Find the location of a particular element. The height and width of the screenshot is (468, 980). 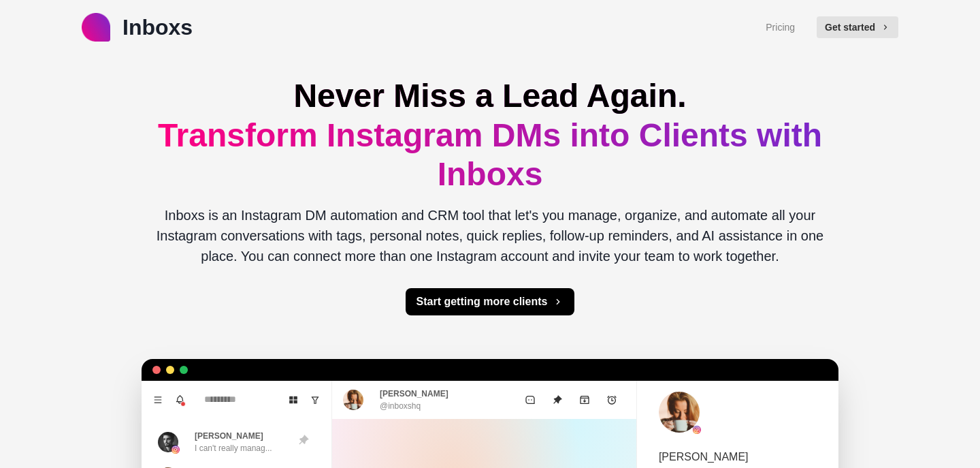

button: Board View is located at coordinates (293, 400).